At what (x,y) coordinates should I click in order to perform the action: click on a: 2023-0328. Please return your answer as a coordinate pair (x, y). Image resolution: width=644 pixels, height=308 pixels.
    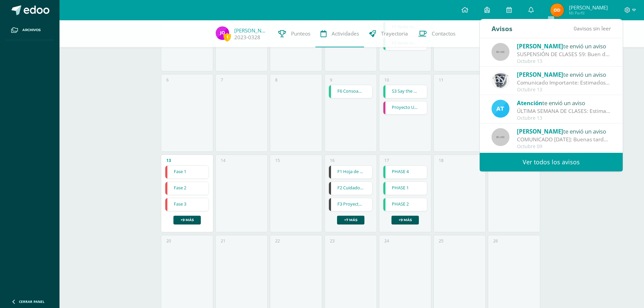
    Looking at the image, I should click on (247, 37).